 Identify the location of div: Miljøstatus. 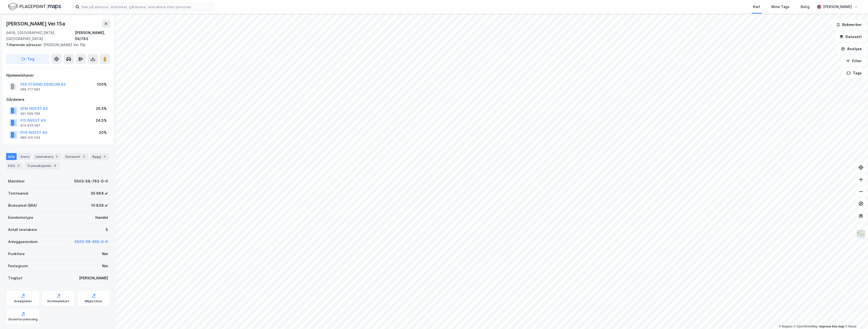
(94, 301).